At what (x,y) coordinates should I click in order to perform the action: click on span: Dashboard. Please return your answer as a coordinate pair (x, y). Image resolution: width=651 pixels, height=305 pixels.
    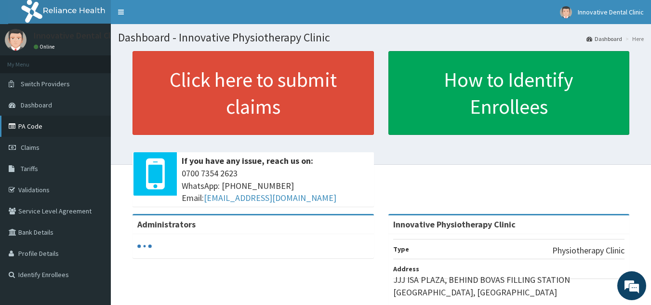
    Looking at the image, I should click on (36, 105).